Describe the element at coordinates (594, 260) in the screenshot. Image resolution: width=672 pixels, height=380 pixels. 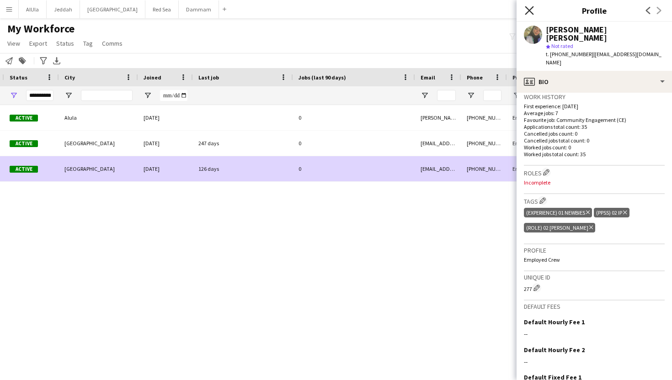
I see `p: Employed Crew` at that location.